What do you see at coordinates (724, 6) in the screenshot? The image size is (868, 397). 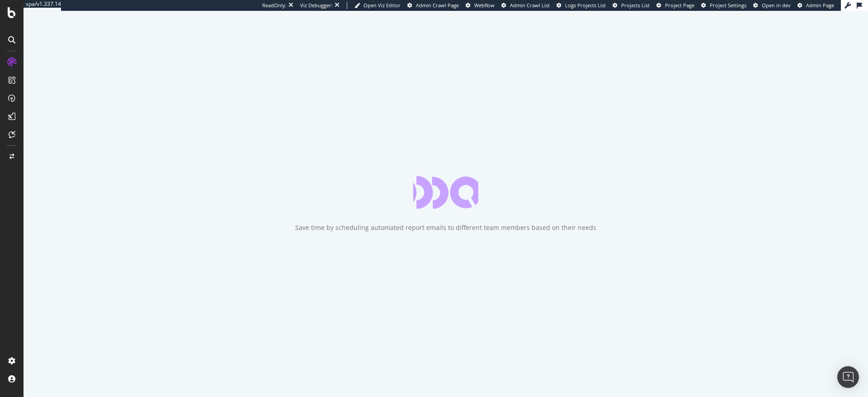 I see `a: Project Settings` at bounding box center [724, 6].